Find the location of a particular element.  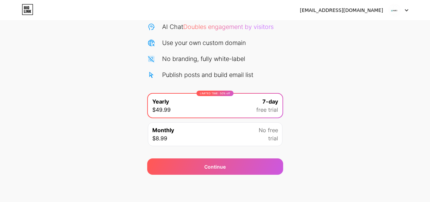

span: $49.99 is located at coordinates (162, 110).